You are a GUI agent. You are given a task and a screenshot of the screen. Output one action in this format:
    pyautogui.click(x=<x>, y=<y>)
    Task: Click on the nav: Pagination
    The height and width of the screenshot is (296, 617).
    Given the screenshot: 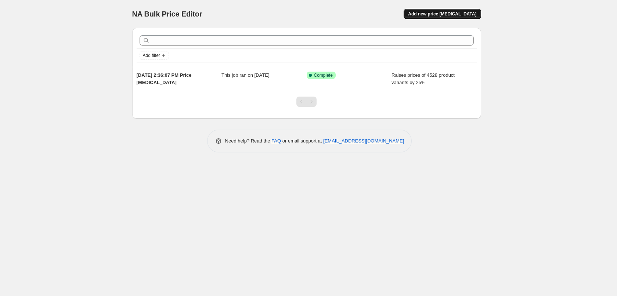 What is the action you would take?
    pyautogui.click(x=306, y=102)
    